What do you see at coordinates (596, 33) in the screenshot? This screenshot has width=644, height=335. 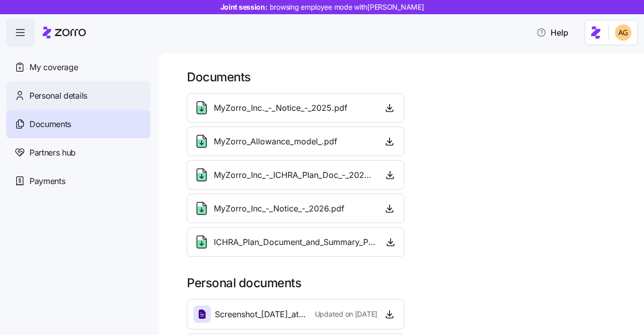 I see `img: Employer logo` at bounding box center [596, 33].